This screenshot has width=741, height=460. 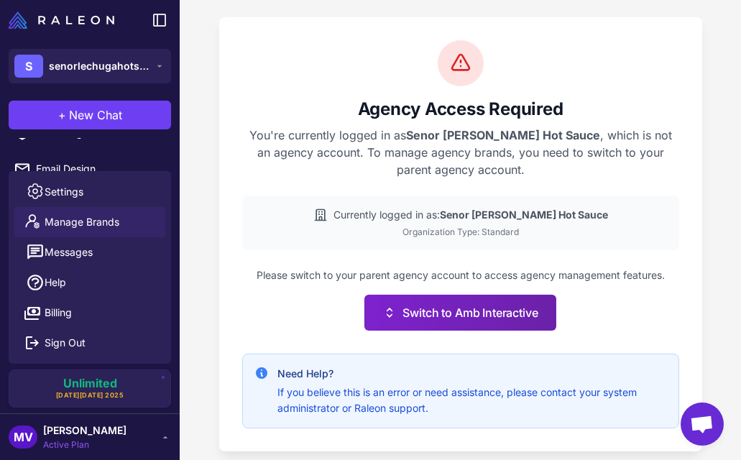 What do you see at coordinates (58, 313) in the screenshot?
I see `span: Billing` at bounding box center [58, 313].